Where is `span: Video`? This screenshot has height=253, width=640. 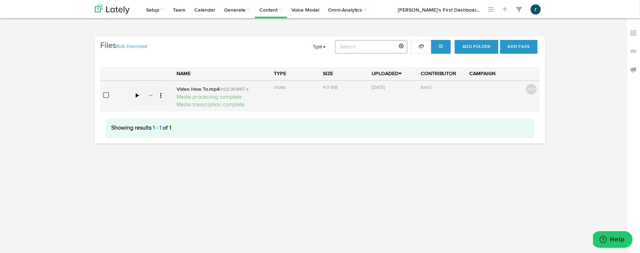
span: Video is located at coordinates (280, 88).